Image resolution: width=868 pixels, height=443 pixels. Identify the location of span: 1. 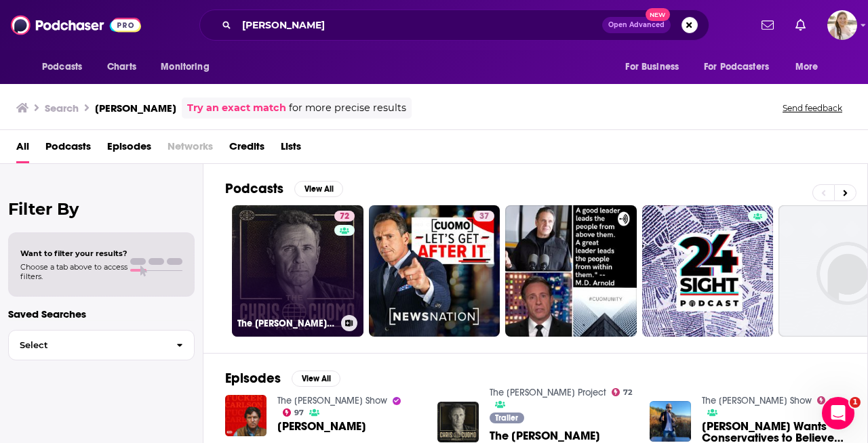
(856, 402).